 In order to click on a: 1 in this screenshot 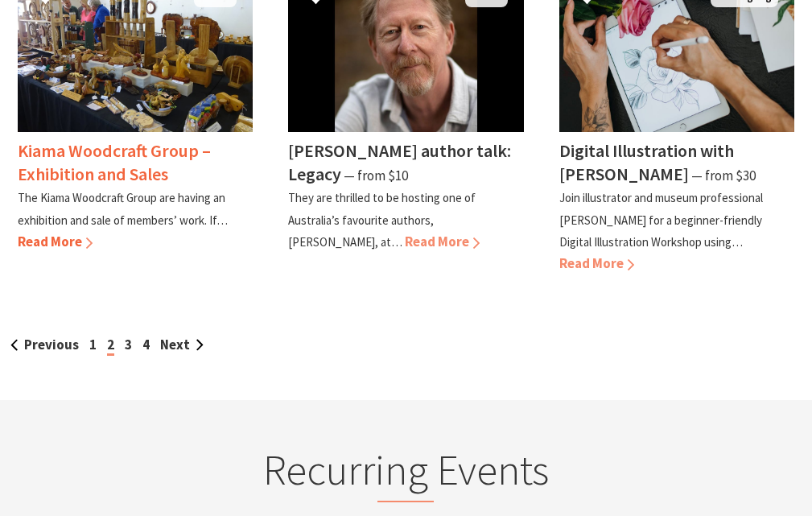, I will do `click(92, 345)`.